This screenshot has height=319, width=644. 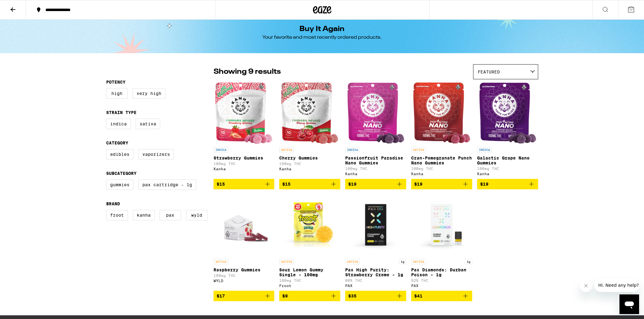 I want to click on label: PAX Cartridge - 1g, so click(x=167, y=185).